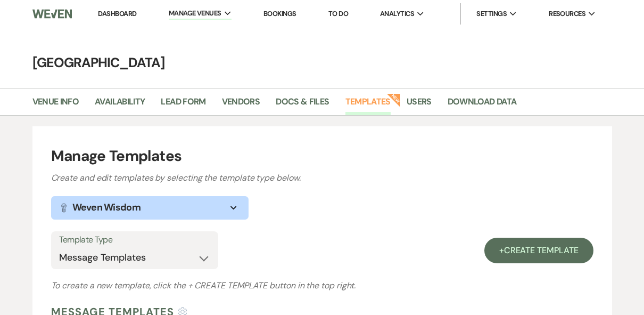 The image size is (644, 315). I want to click on h1: Manage Templates, so click(322, 156).